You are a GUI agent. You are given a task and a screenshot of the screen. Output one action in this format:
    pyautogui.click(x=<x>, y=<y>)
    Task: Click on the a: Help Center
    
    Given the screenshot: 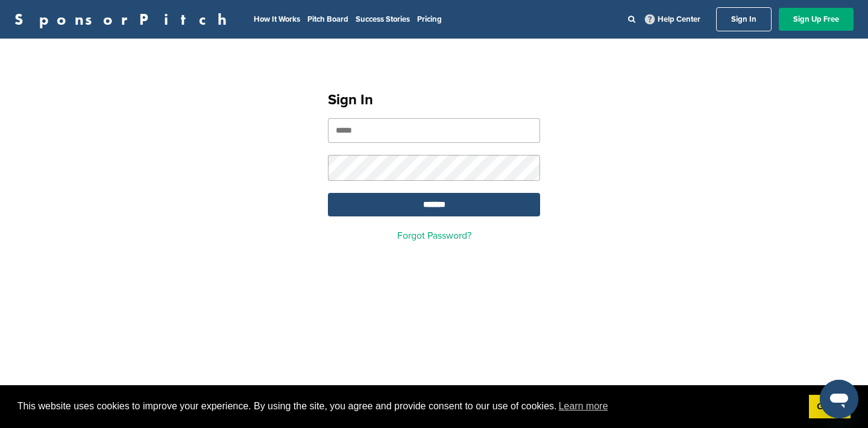 What is the action you would take?
    pyautogui.click(x=673, y=19)
    